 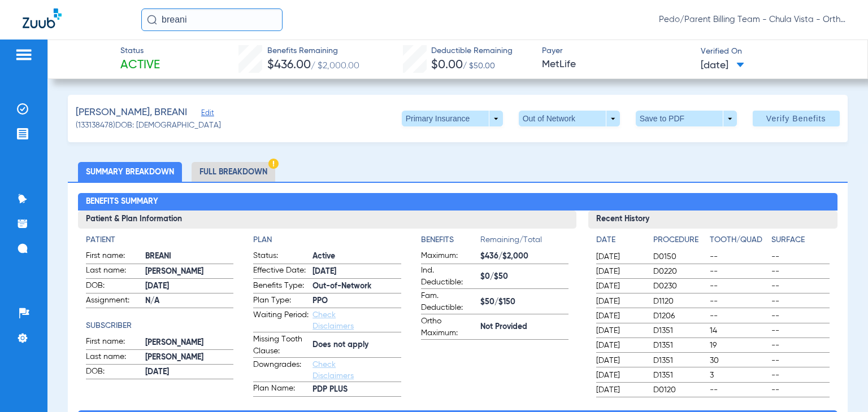 I want to click on app-breakdown-title: Date, so click(x=620, y=242).